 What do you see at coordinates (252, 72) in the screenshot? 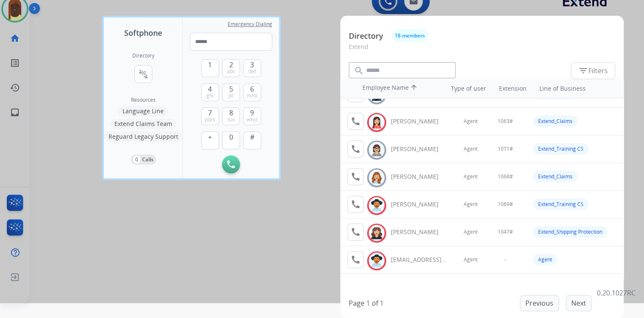
I see `span: def` at bounding box center [252, 72].